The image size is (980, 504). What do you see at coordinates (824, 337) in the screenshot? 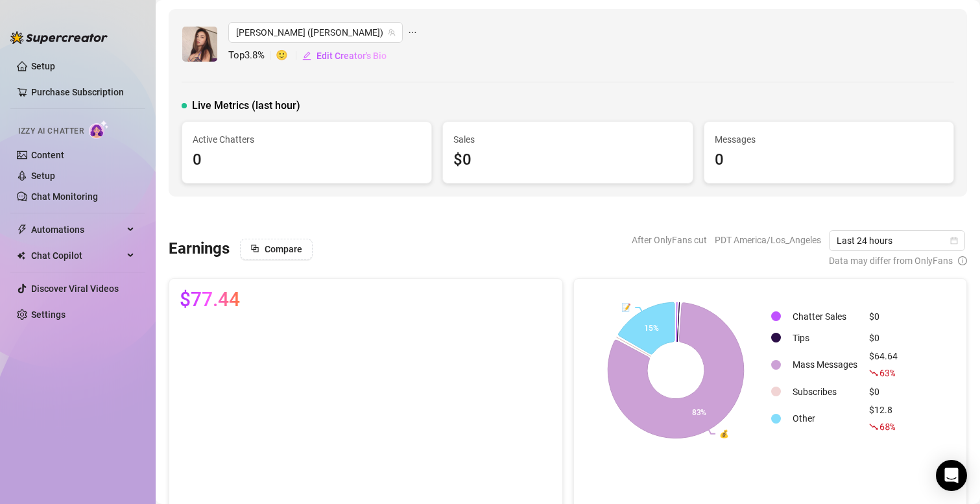
I see `td: Tips` at bounding box center [824, 337].